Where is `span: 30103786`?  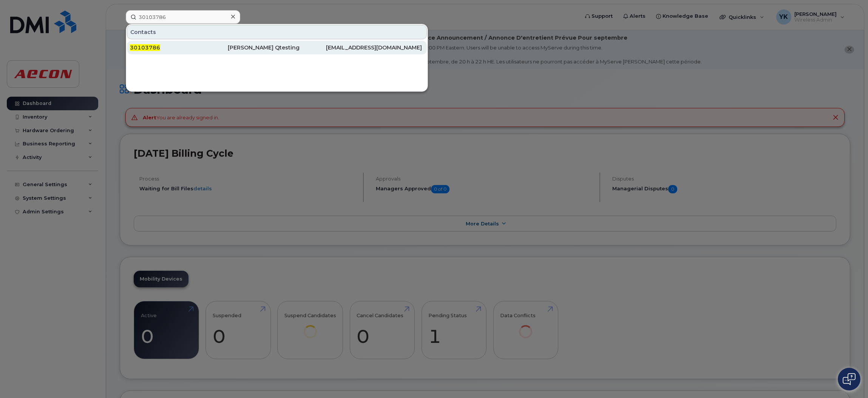 span: 30103786 is located at coordinates (145, 48).